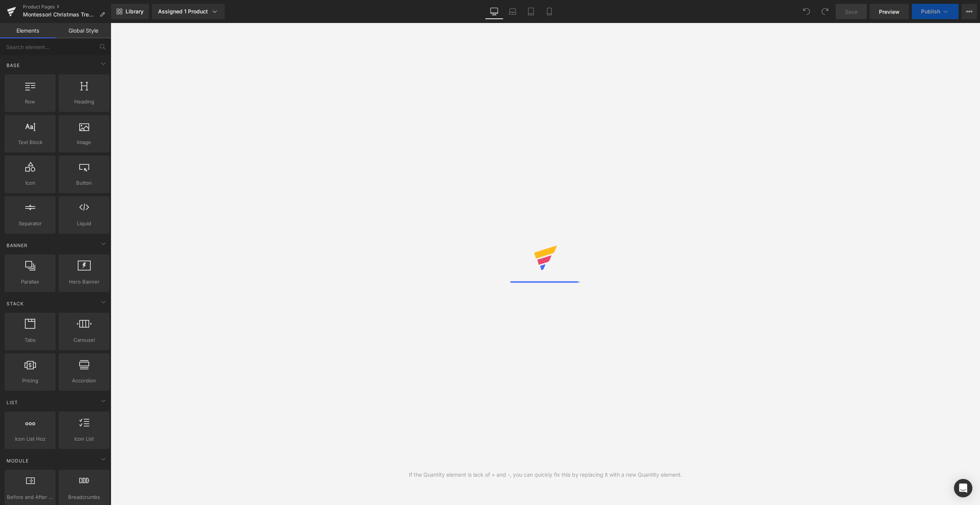 Image resolution: width=980 pixels, height=505 pixels. I want to click on span: Tabs, so click(30, 340).